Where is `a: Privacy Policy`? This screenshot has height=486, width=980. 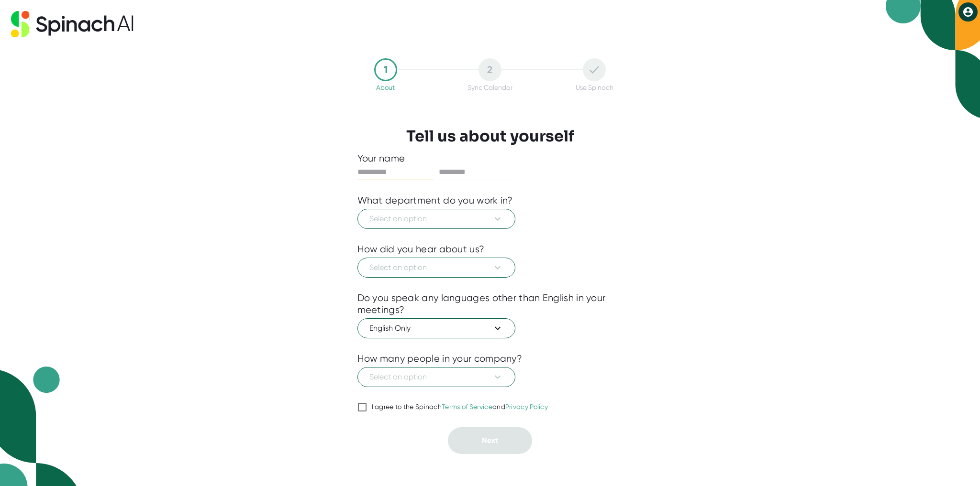
a: Privacy Policy is located at coordinates (526, 407).